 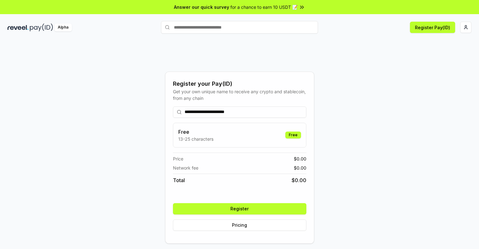 I want to click on span: for a chance to earn 10 USDT 📝, so click(x=264, y=7).